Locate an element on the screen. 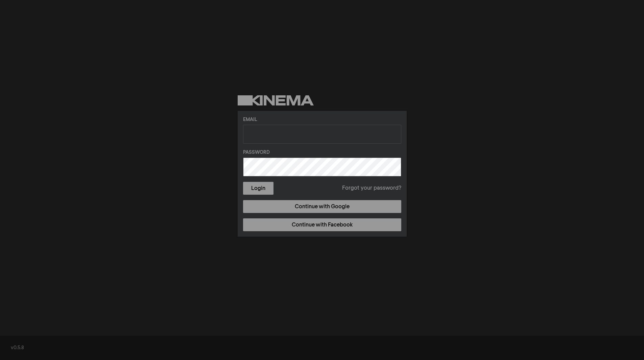 This screenshot has height=360, width=644. a: Forgot your password? is located at coordinates (372, 188).